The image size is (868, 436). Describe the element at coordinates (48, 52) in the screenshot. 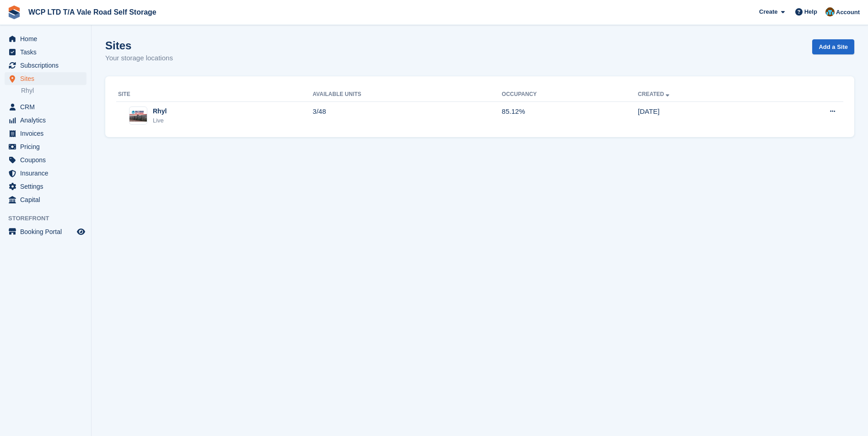

I see `span: Tasks` at that location.